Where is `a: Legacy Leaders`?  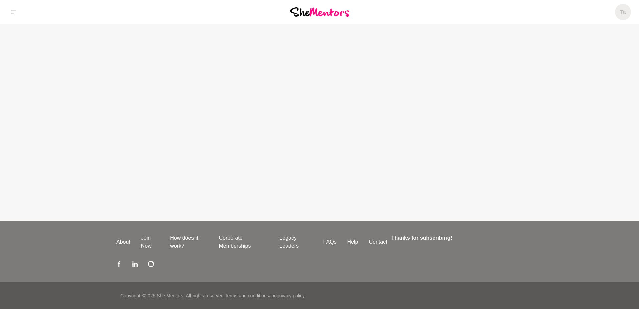
a: Legacy Leaders is located at coordinates (296, 242).